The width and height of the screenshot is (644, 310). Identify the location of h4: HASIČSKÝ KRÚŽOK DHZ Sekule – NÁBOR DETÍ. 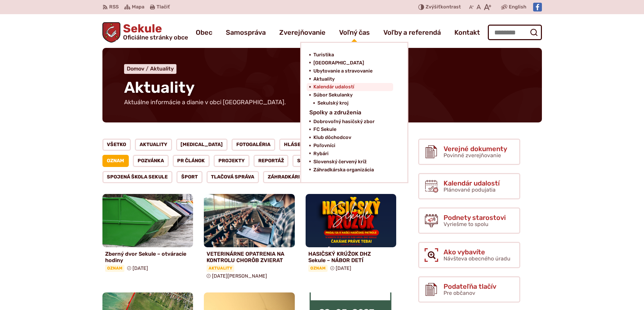
(351, 257).